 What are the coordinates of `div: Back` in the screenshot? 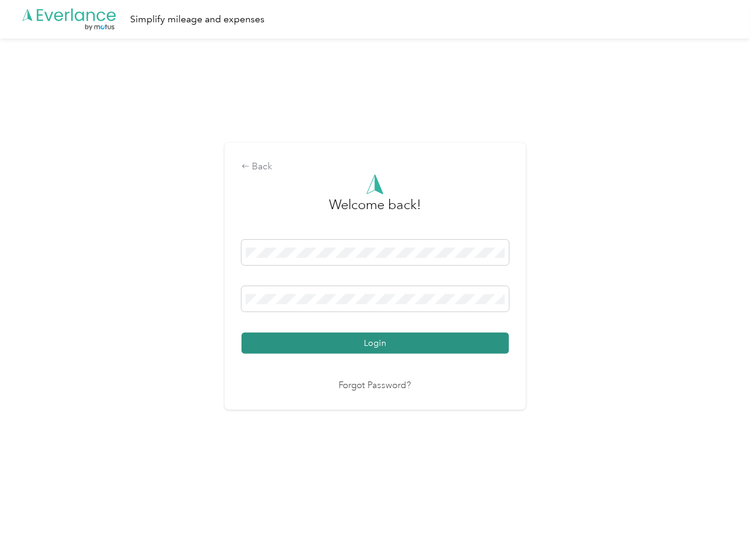 It's located at (375, 167).